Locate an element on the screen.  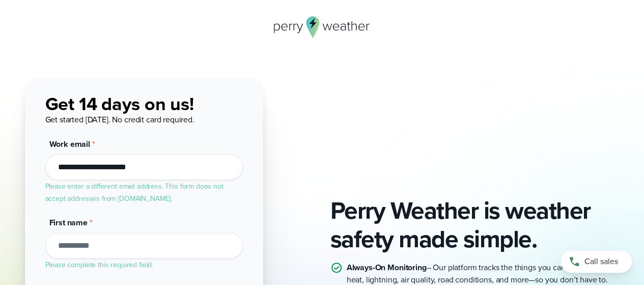
strong: Always-On Monitoring is located at coordinates (387, 268).